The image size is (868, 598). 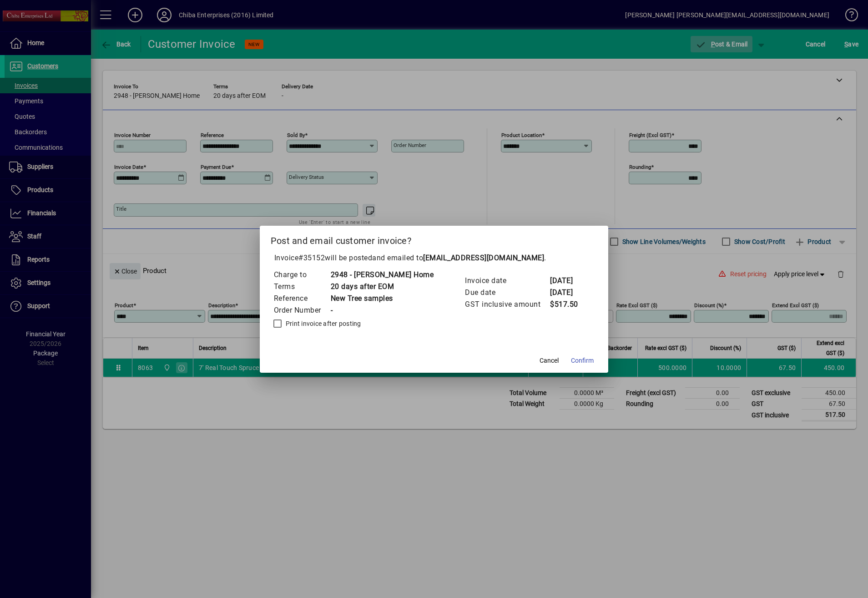 I want to click on td: Due date, so click(x=506, y=292).